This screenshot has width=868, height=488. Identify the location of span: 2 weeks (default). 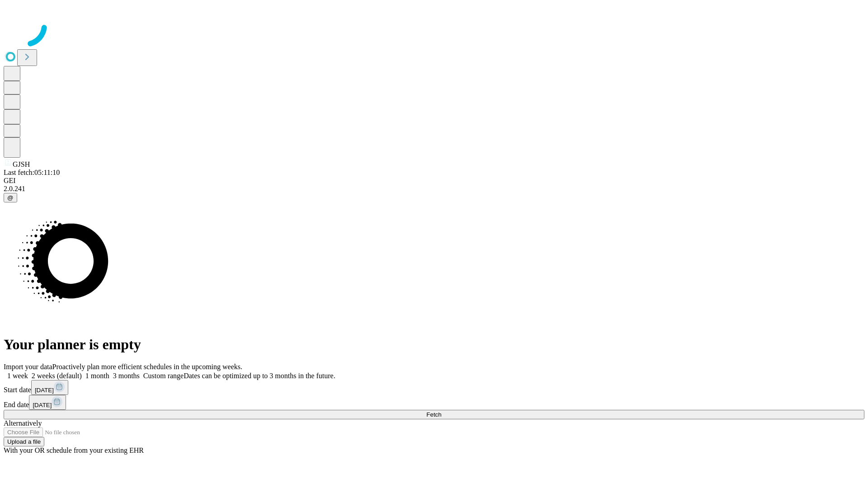
(56, 376).